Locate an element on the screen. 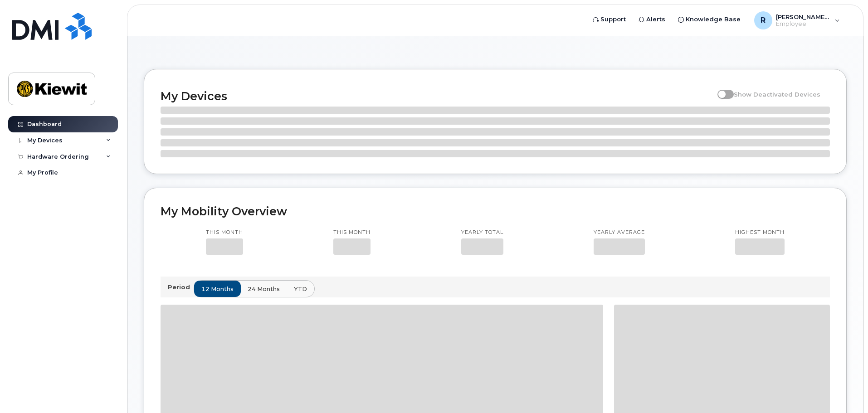  input: Show Deactivated Devices is located at coordinates (721, 89).